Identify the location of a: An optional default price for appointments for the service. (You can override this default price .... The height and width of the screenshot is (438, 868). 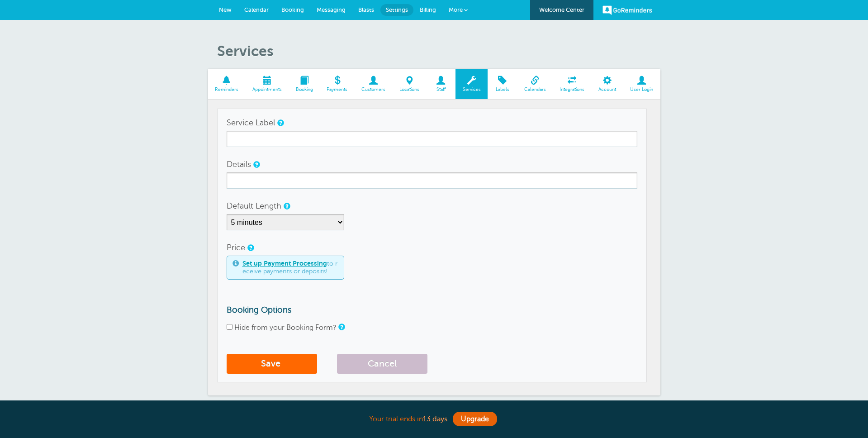
(250, 247).